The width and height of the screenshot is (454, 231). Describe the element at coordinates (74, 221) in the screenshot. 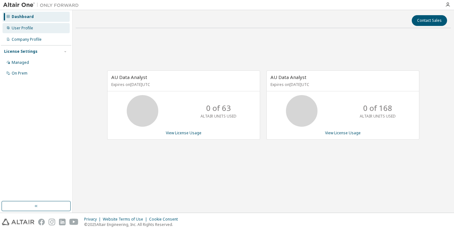

I see `img: youtube.svg` at that location.